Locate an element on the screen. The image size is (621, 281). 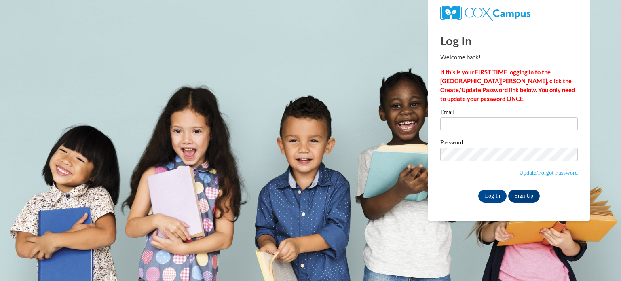
a: COX Campus is located at coordinates (485, 13).